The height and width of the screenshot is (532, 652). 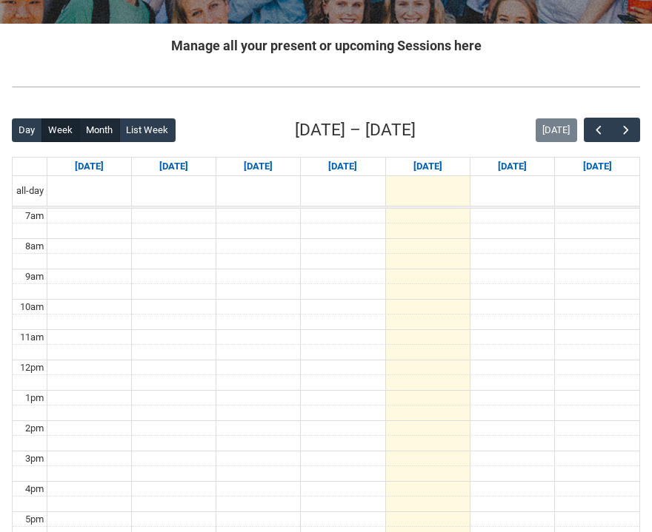 What do you see at coordinates (34, 489) in the screenshot?
I see `div: 4pm` at bounding box center [34, 489].